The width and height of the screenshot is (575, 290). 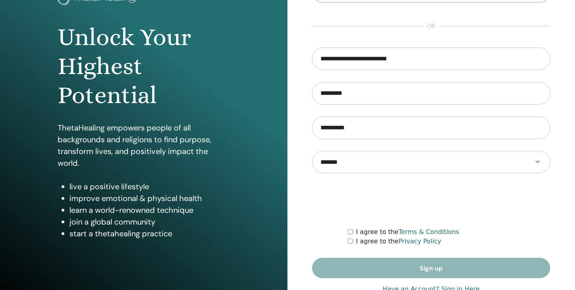 I want to click on a: Privacy Policy, so click(x=420, y=241).